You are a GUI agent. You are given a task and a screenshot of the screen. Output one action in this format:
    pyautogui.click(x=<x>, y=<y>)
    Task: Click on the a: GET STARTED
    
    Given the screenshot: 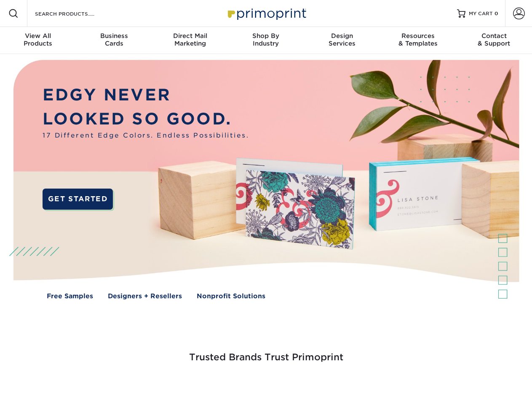 What is the action you would take?
    pyautogui.click(x=78, y=199)
    